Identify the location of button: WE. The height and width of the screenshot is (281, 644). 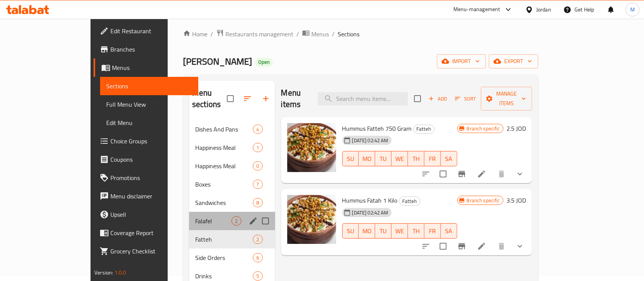
(400, 158).